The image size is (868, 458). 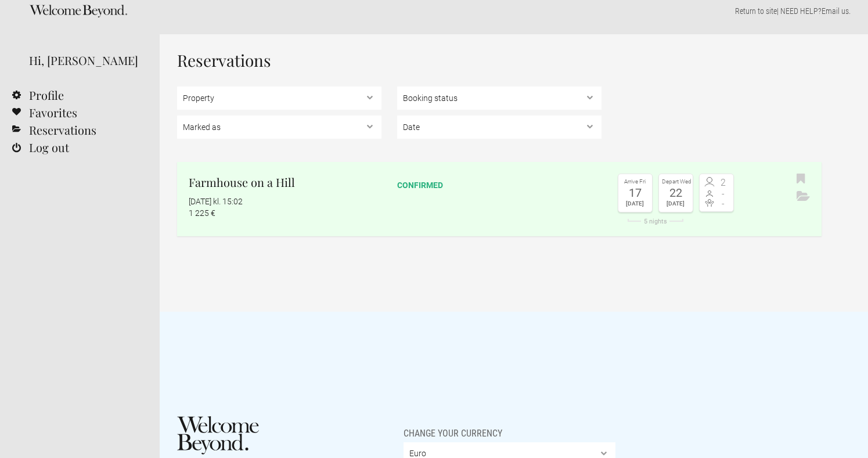 What do you see at coordinates (499, 60) in the screenshot?
I see `h1: Reservations` at bounding box center [499, 60].